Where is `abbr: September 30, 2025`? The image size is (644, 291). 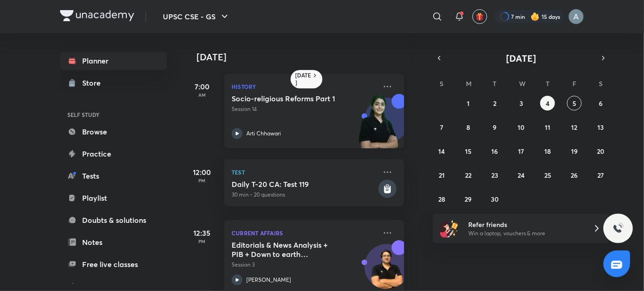
abbr: September 30, 2025 is located at coordinates (495, 199).